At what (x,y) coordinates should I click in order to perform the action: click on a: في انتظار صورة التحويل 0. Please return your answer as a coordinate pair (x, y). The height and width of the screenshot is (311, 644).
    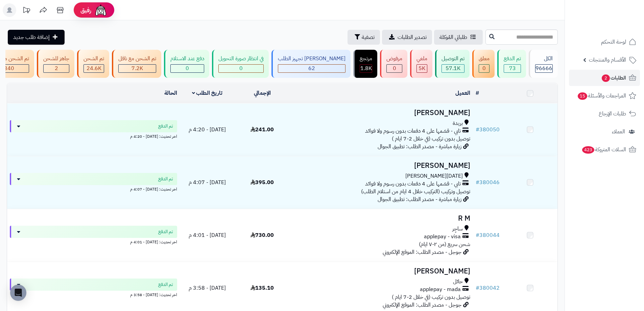
    Looking at the image, I should click on (240, 64).